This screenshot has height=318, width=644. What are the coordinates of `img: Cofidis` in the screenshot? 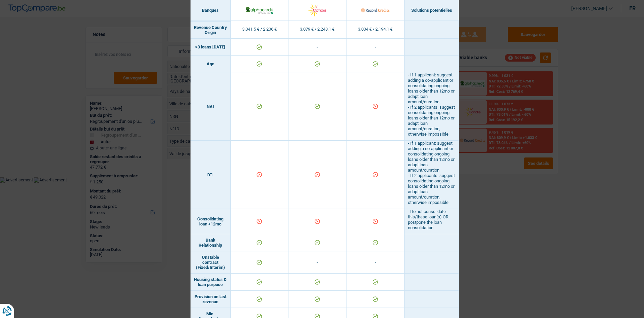 It's located at (318, 10).